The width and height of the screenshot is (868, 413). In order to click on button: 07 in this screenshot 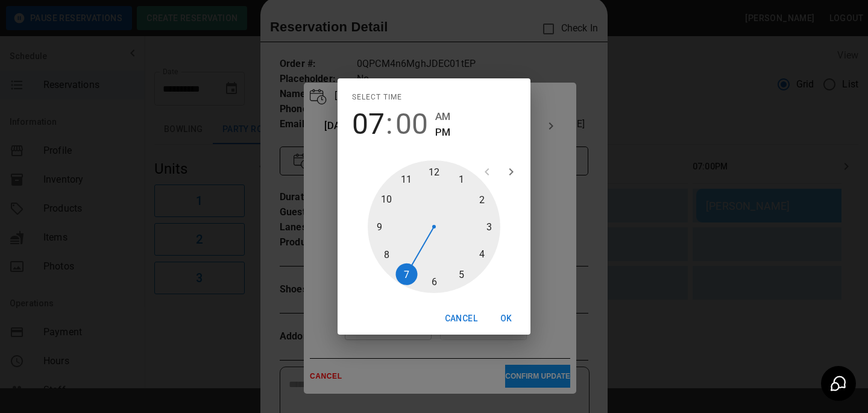, I will do `click(368, 124)`.